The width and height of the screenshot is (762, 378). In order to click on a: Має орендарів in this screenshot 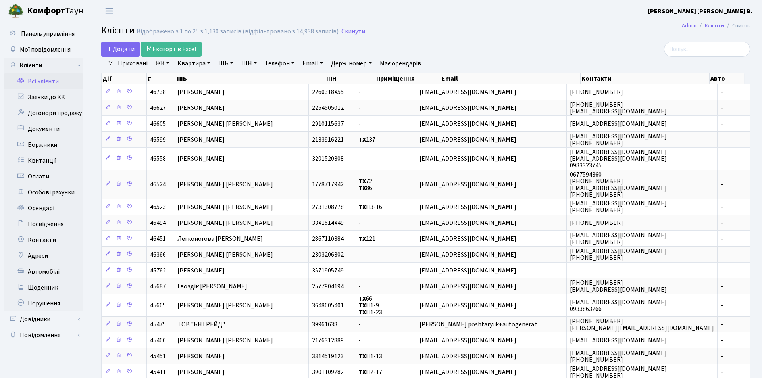, I will do `click(401, 64)`.